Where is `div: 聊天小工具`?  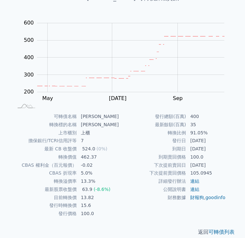 div: 聊天小工具 is located at coordinates (229, 222).